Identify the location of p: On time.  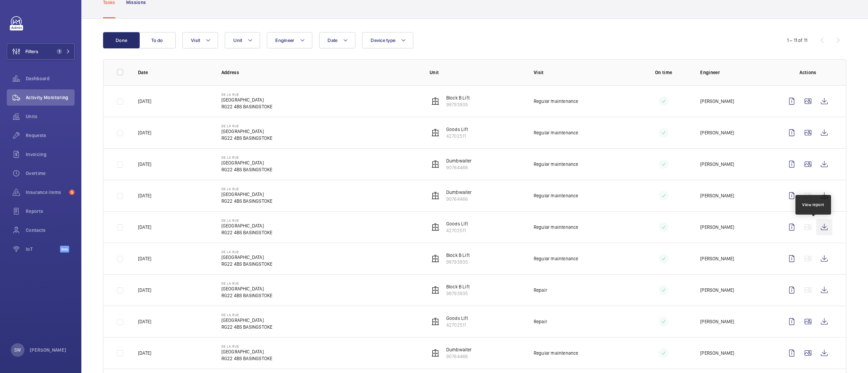
(664, 72).